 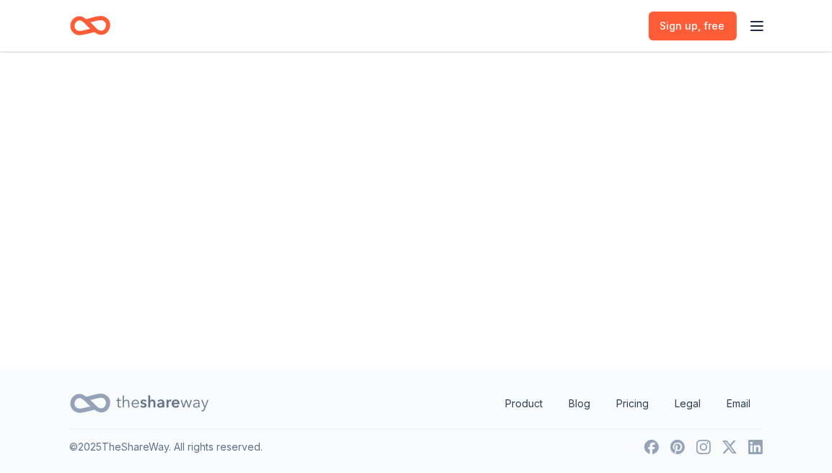 What do you see at coordinates (90, 25) in the screenshot?
I see `a: Home` at bounding box center [90, 25].